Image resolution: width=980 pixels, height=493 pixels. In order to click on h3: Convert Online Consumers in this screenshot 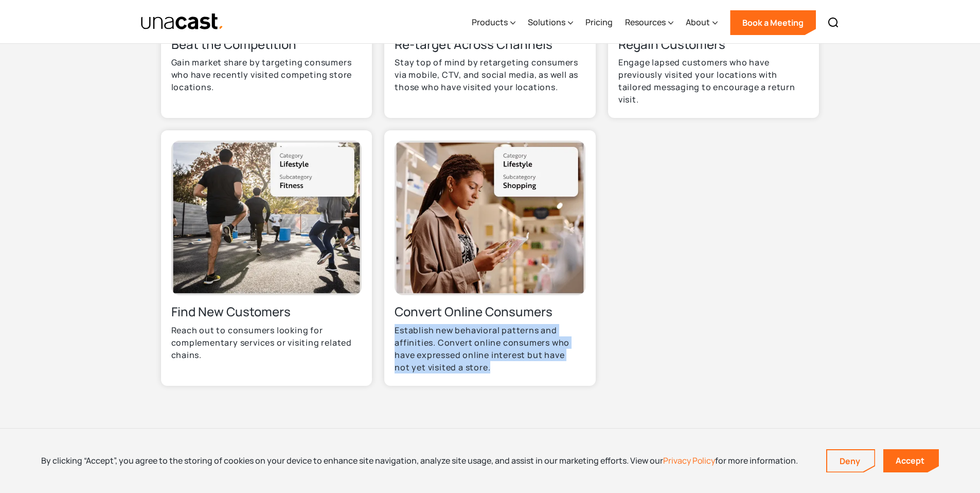, I will do `click(489, 311)`.